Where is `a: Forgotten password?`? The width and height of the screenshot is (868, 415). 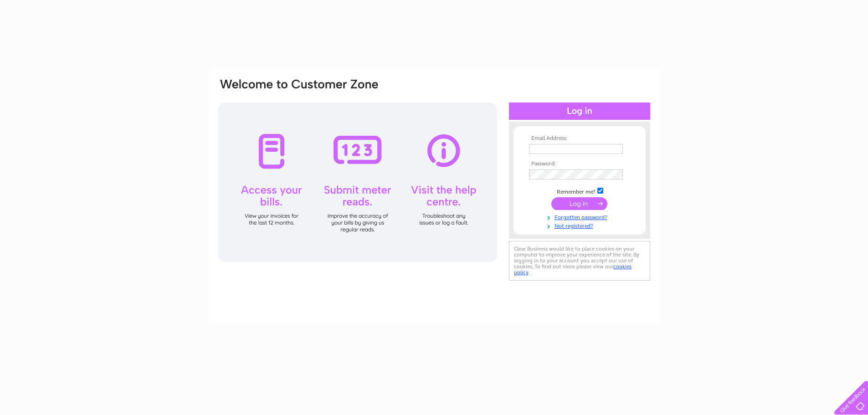
a: Forgotten password? is located at coordinates (581, 216).